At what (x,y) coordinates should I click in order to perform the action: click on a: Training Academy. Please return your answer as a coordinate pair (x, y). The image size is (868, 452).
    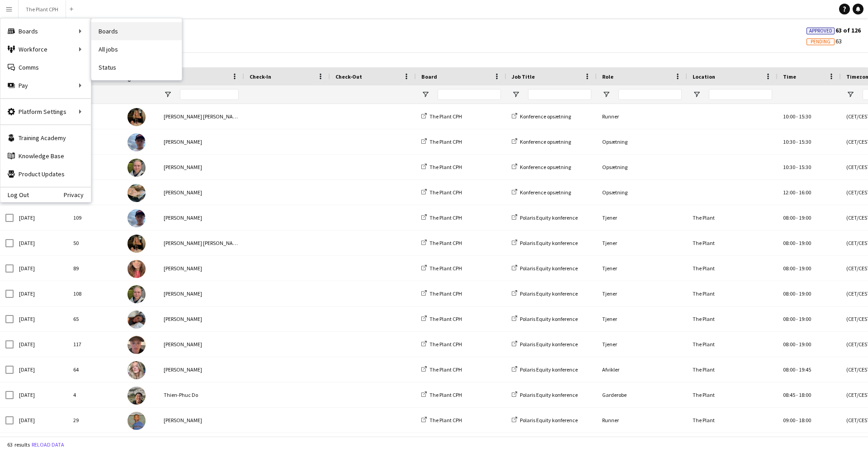
    Looking at the image, I should click on (45, 138).